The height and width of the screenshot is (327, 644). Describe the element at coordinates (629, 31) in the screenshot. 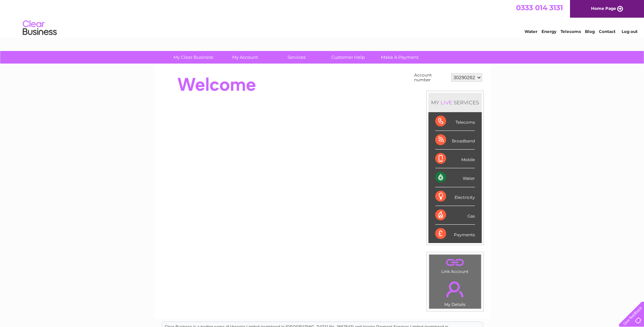

I see `a: Log out` at that location.